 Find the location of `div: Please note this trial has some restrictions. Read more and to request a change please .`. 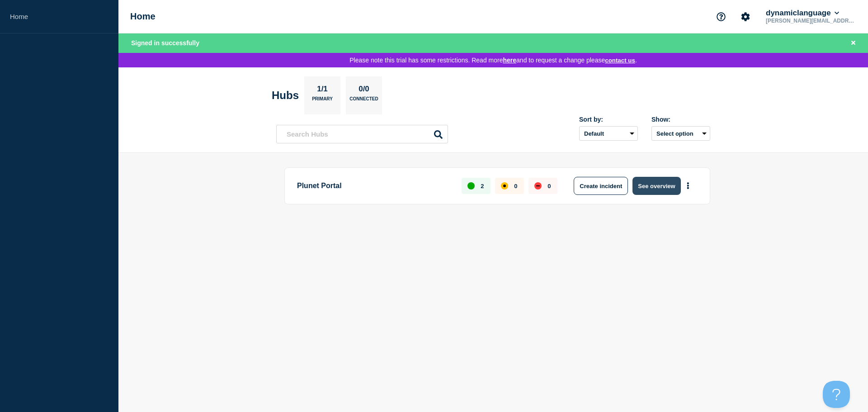

div: Please note this trial has some restrictions. Read more and to request a change please . is located at coordinates (494, 60).